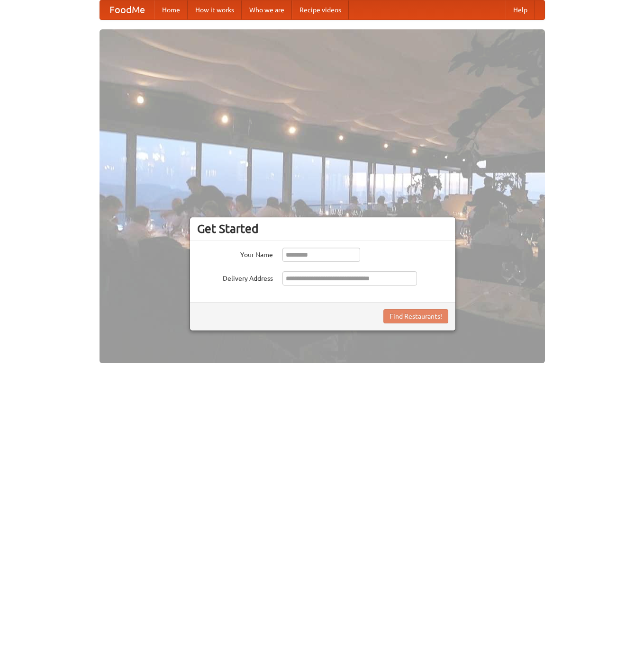  What do you see at coordinates (323, 229) in the screenshot?
I see `h3: Get Started` at bounding box center [323, 229].